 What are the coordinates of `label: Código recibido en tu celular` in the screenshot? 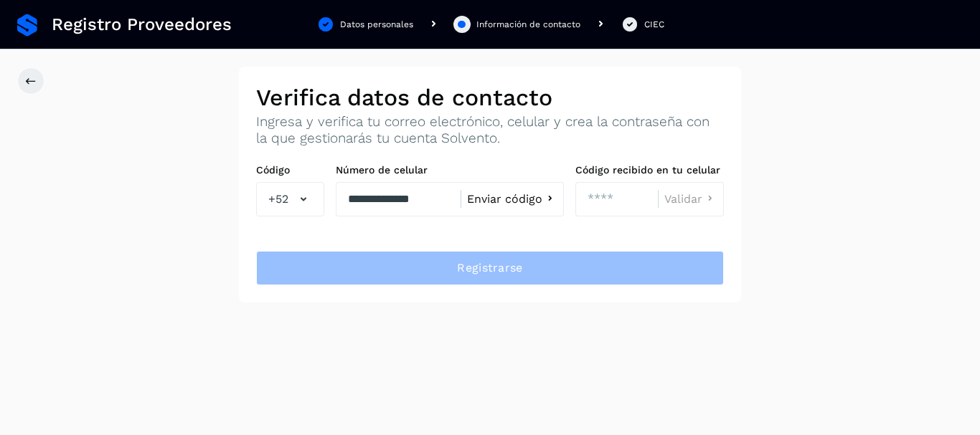 It's located at (649, 170).